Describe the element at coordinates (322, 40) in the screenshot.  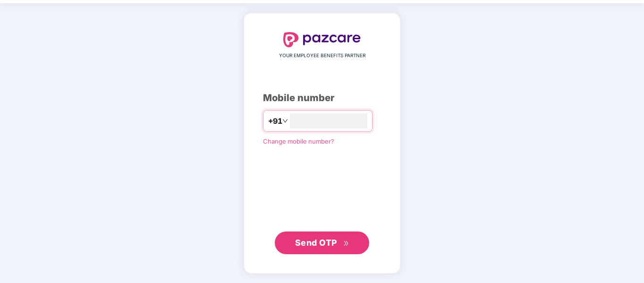
I see `img: logo` at that location.